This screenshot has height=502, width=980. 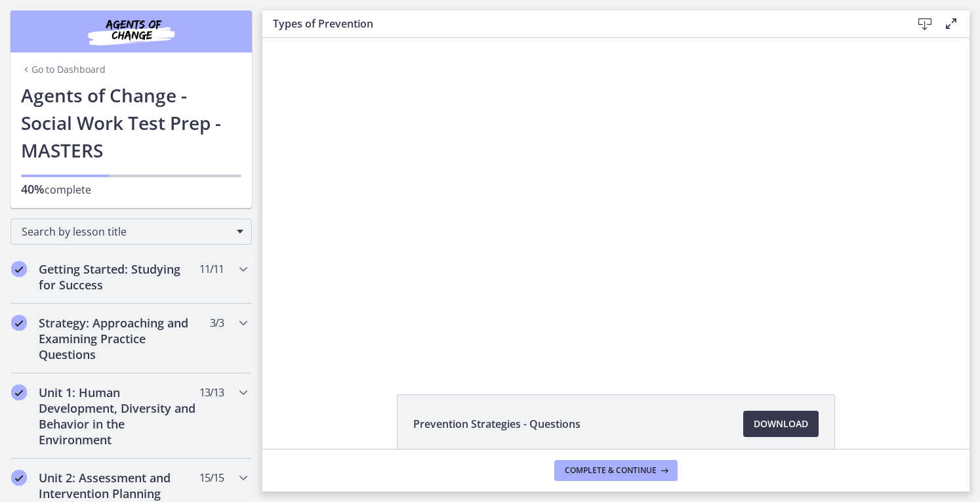 What do you see at coordinates (216, 322) in the screenshot?
I see `span: 3 / 3` at bounding box center [216, 322].